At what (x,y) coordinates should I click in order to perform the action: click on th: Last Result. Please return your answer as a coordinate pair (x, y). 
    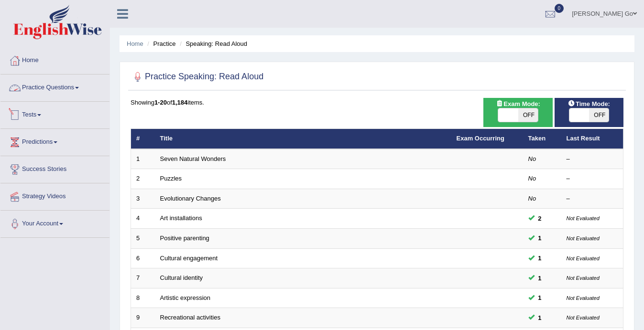
    Looking at the image, I should click on (592, 139).